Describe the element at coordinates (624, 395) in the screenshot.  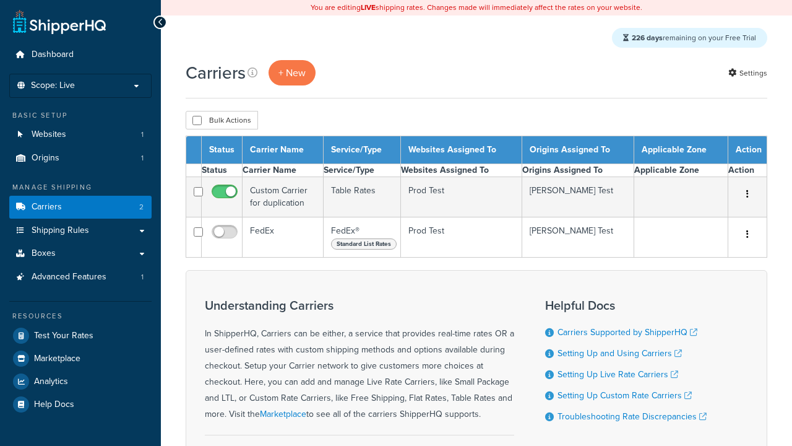
I see `a: Setting Up Custom Rate Carriers` at that location.